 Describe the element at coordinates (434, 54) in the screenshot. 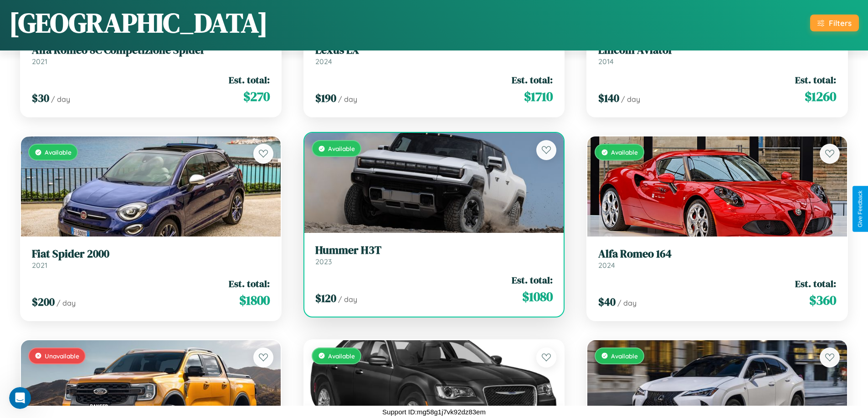

I see `a: Lexus LX2024` at that location.